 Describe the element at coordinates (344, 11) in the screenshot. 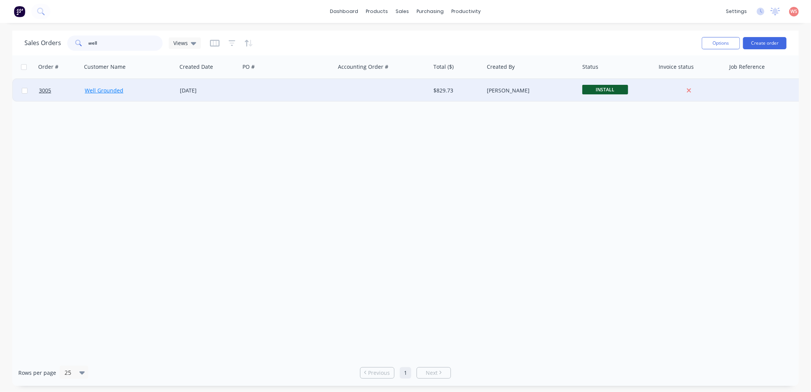

I see `a: dashboard` at that location.